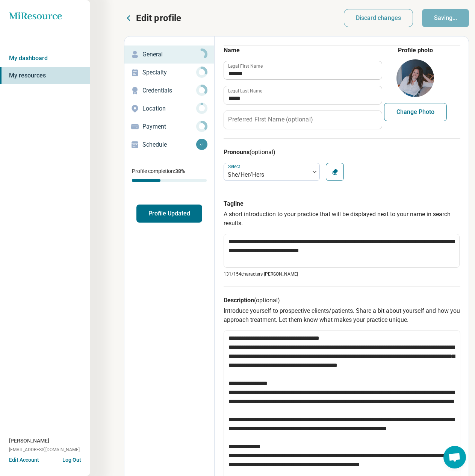  Describe the element at coordinates (169, 91) in the screenshot. I see `p: Credentials` at that location.